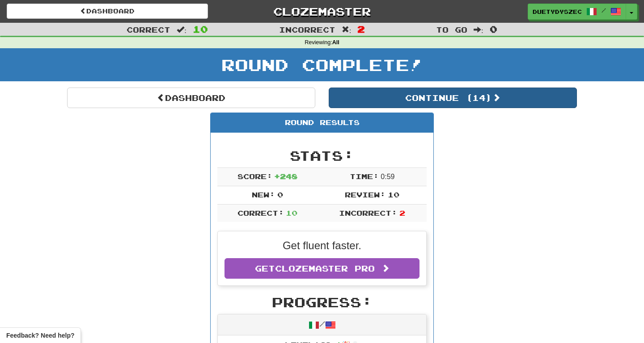  Describe the element at coordinates (263, 194) in the screenshot. I see `span: New:` at that location.